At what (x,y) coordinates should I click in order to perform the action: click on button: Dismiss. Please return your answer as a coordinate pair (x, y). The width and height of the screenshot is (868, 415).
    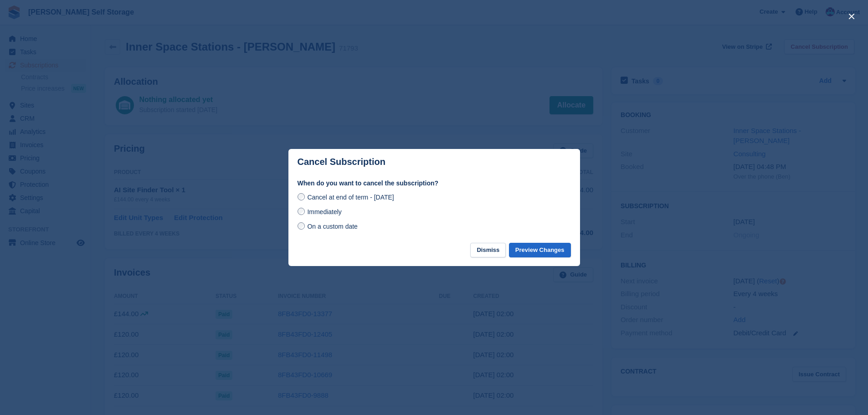
    Looking at the image, I should click on (488, 250).